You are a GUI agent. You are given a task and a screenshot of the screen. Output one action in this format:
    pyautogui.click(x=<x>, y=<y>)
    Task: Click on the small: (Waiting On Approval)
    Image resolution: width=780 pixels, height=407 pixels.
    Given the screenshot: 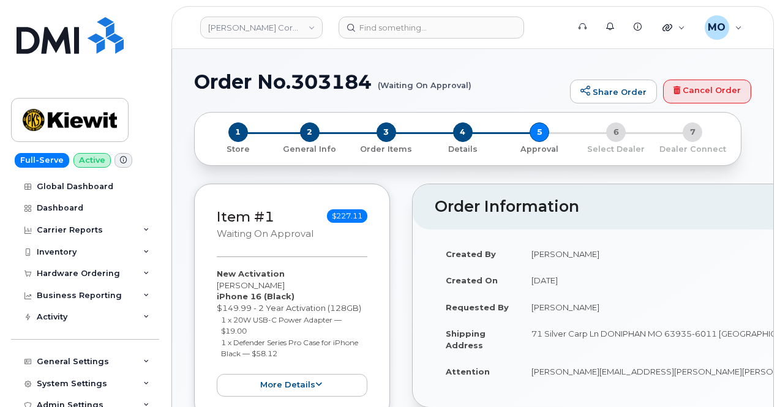 What is the action you would take?
    pyautogui.click(x=424, y=80)
    